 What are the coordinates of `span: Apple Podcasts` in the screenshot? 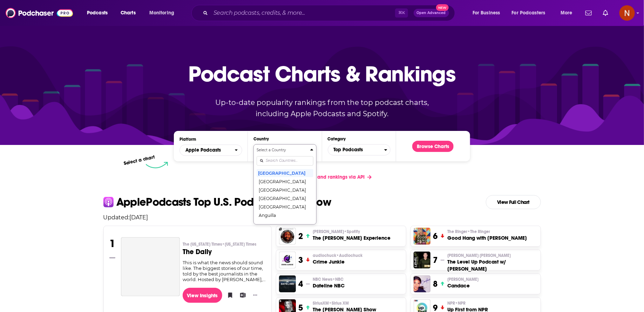 It's located at (203, 150).